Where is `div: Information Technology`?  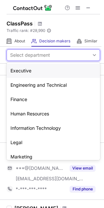
div: Information Technology is located at coordinates (53, 128).